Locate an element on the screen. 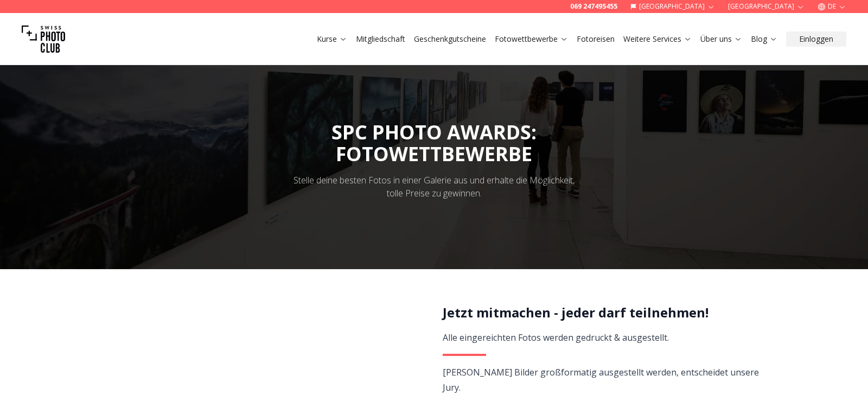  button: Fotoreisen is located at coordinates (596, 39).